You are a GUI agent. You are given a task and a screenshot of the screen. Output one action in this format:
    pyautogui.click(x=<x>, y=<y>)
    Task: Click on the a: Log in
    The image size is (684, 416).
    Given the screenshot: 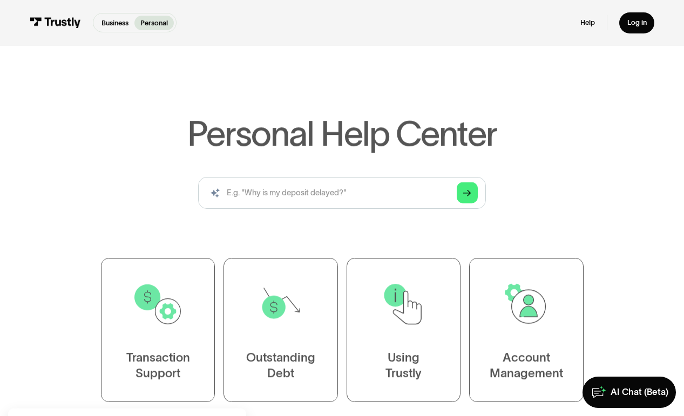 What is the action you would take?
    pyautogui.click(x=636, y=23)
    